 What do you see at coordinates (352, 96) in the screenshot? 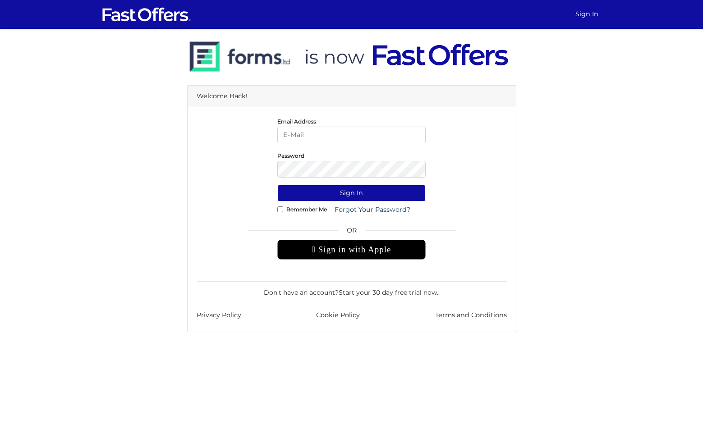
I see `div: Welcome Back!` at bounding box center [352, 96].